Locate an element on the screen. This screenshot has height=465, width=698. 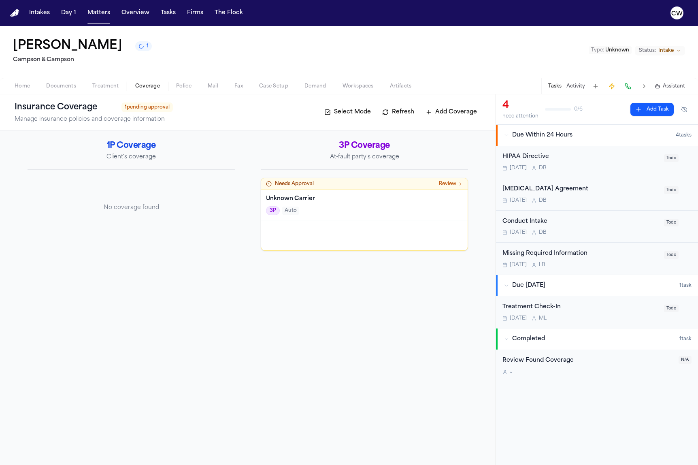
span: L B is located at coordinates (542, 265).